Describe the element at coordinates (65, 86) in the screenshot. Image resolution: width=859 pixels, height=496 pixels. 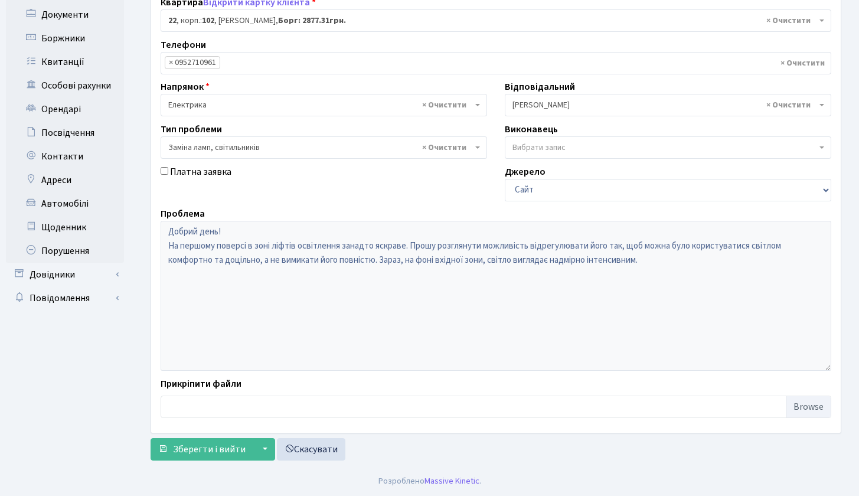
I see `a: Особові рахунки` at that location.